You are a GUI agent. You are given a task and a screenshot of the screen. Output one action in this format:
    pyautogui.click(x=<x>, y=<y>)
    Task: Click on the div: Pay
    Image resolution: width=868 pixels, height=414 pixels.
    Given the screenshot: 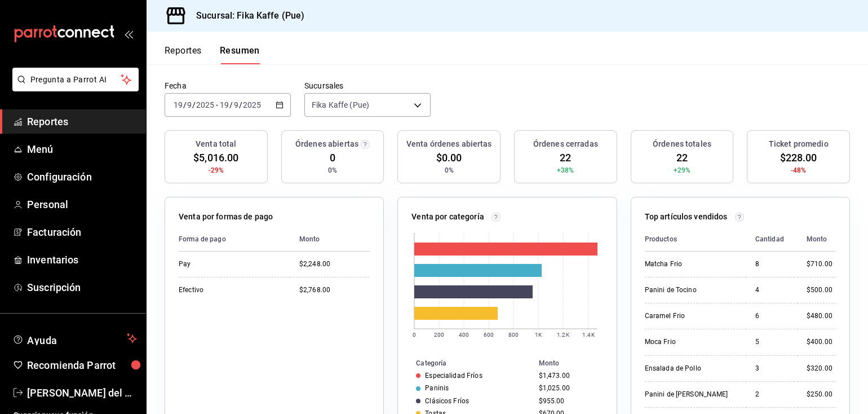 What is the action you would take?
    pyautogui.click(x=230, y=264)
    